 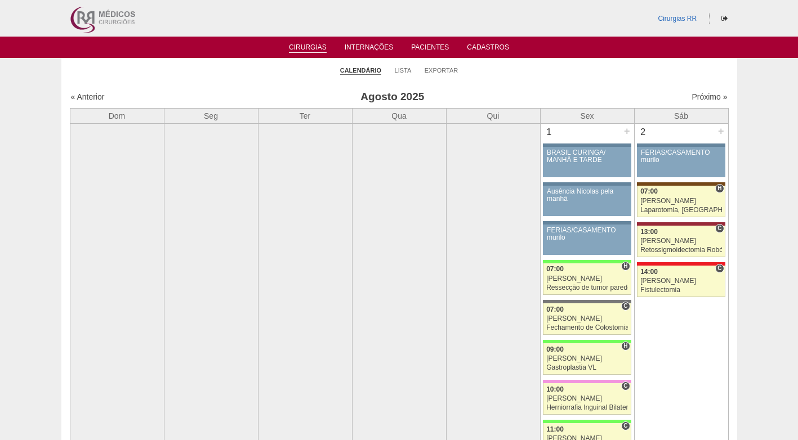 I want to click on a: Calendário, so click(x=360, y=70).